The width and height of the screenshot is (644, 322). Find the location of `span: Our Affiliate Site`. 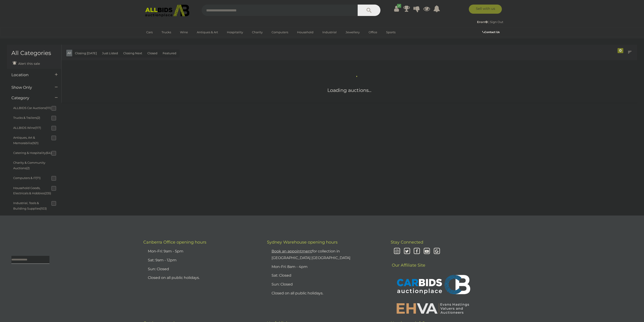

span: Our Affiliate Site is located at coordinates (408, 261).